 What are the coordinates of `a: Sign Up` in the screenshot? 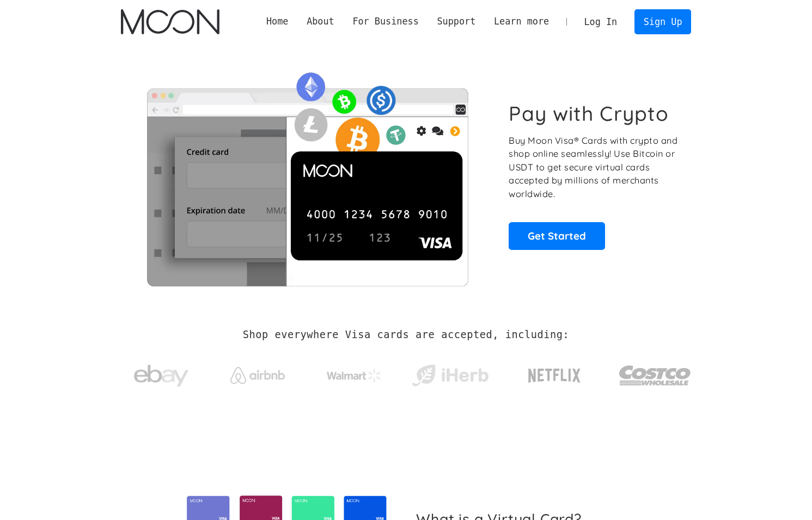 It's located at (663, 21).